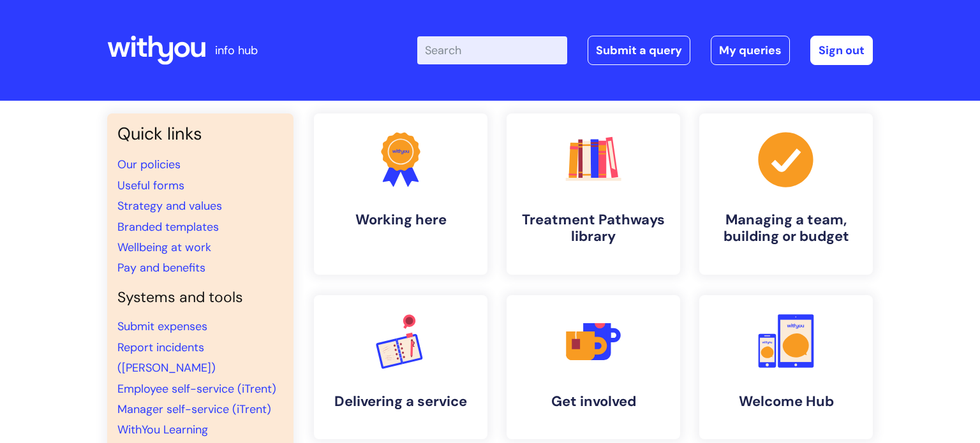  Describe the element at coordinates (787, 194) in the screenshot. I see `a: Managing a team, building or budget` at that location.